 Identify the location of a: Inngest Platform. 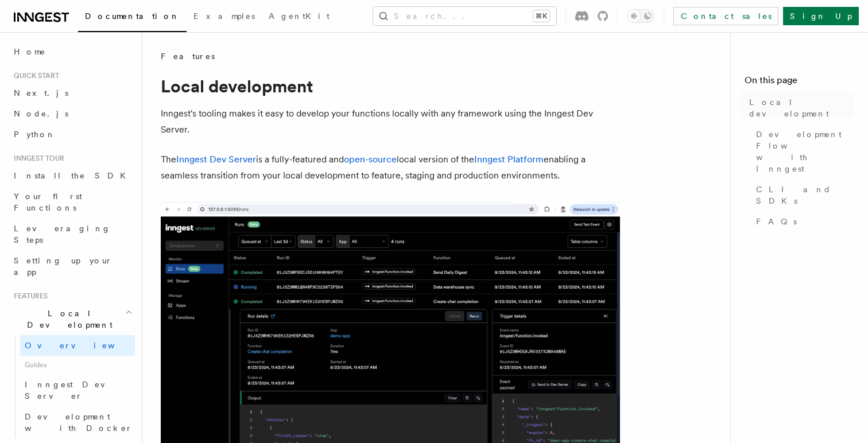
(509, 159).